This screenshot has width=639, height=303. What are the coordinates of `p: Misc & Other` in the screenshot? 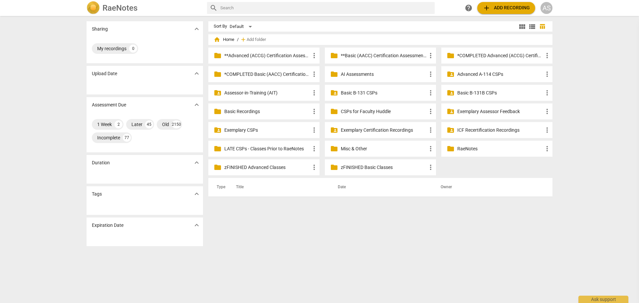 It's located at (384, 149).